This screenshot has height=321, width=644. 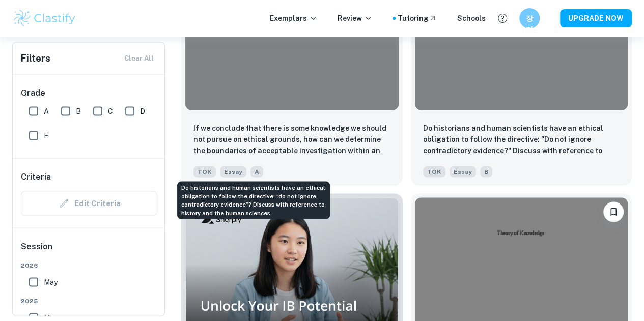 What do you see at coordinates (89, 93) in the screenshot?
I see `h6: Grade` at bounding box center [89, 93].